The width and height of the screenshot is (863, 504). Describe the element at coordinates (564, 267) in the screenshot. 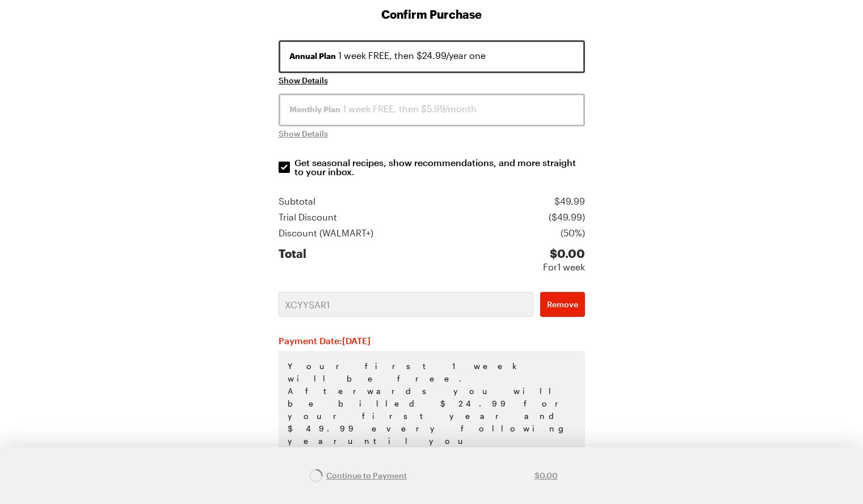

I see `div: For 1 week` at that location.